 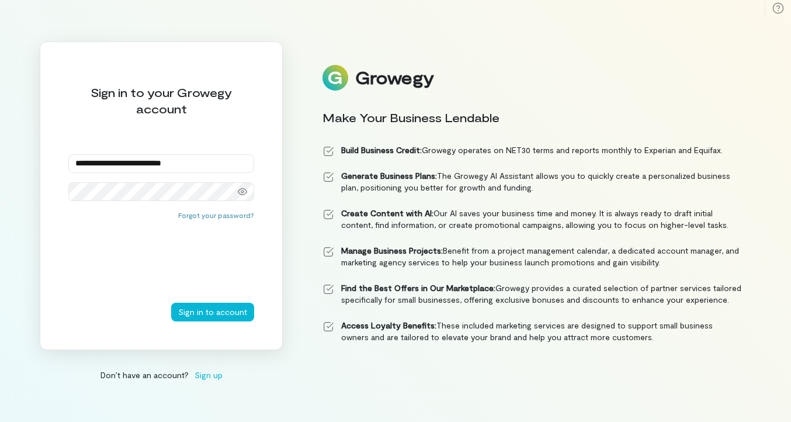 What do you see at coordinates (394, 78) in the screenshot?
I see `div: Growegy` at bounding box center [394, 78].